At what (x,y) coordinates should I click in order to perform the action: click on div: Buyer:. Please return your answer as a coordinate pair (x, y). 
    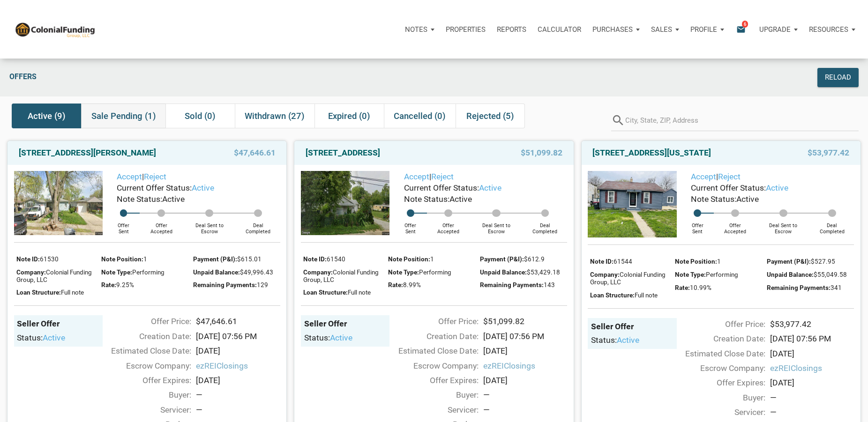
    Looking at the image, I should click on (144, 395).